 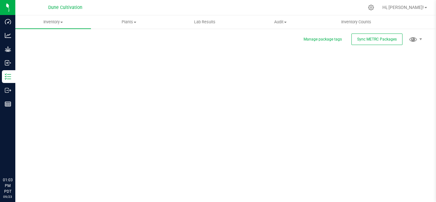 I want to click on button: Manage package tags, so click(x=323, y=39).